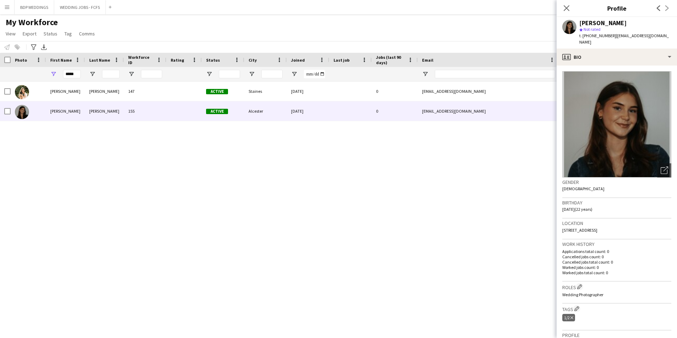 The image size is (677, 338). Describe the element at coordinates (11, 34) in the screenshot. I see `span: View` at that location.